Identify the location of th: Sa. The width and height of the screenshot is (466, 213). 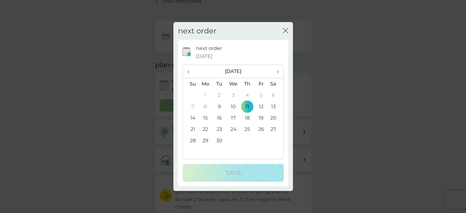
(275, 84).